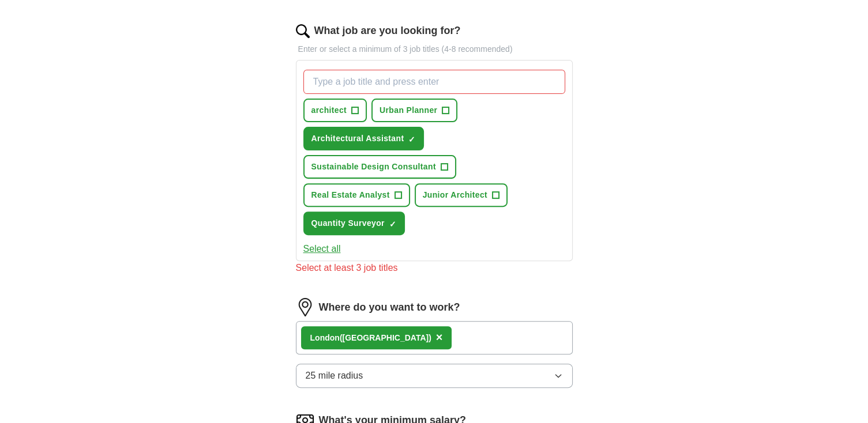 The width and height of the screenshot is (868, 423). Describe the element at coordinates (434, 268) in the screenshot. I see `div: Select at least 3 job titles` at that location.